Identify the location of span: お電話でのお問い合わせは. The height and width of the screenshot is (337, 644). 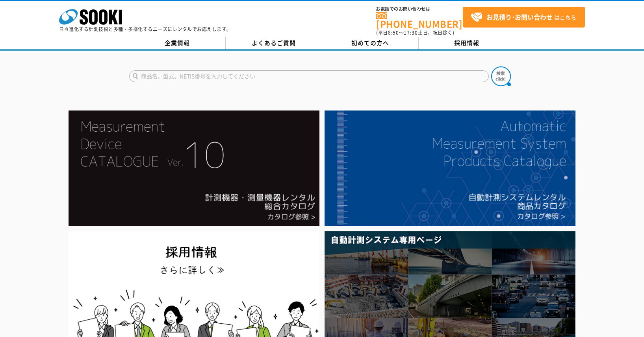
(420, 9).